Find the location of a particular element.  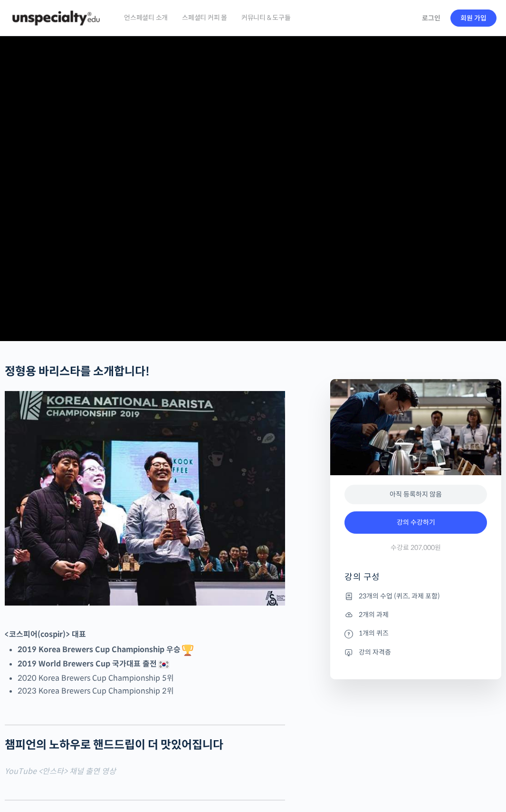

li: 23개의 수업 (퀴즈, 과제 포함) is located at coordinates (416, 597).